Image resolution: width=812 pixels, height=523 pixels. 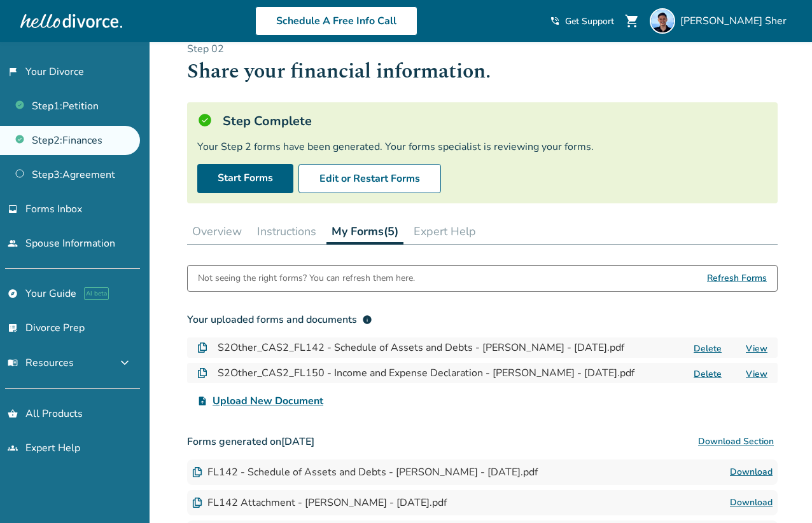 What do you see at coordinates (268, 402) in the screenshot?
I see `span: Upload New Document` at bounding box center [268, 402].